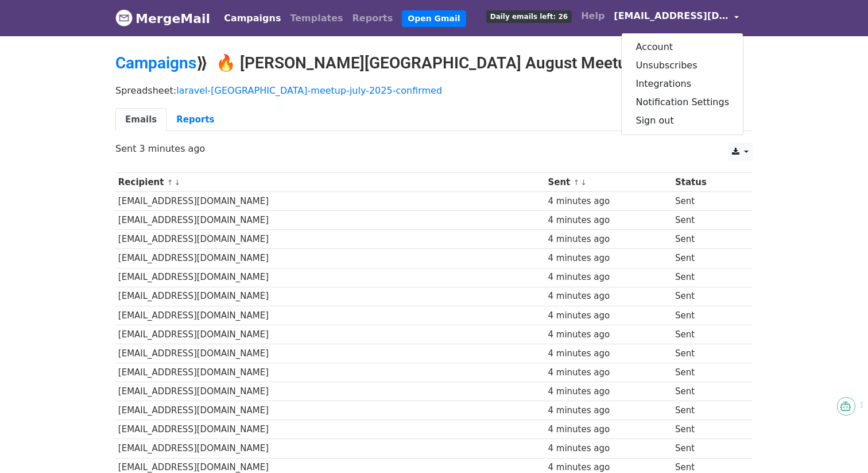 Image resolution: width=868 pixels, height=473 pixels. What do you see at coordinates (163, 19) in the screenshot?
I see `a: MergeMail` at bounding box center [163, 19].